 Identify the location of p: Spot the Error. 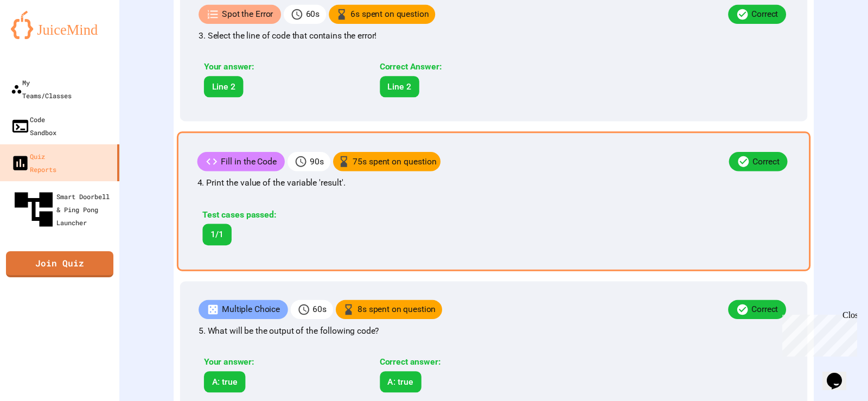
(248, 15).